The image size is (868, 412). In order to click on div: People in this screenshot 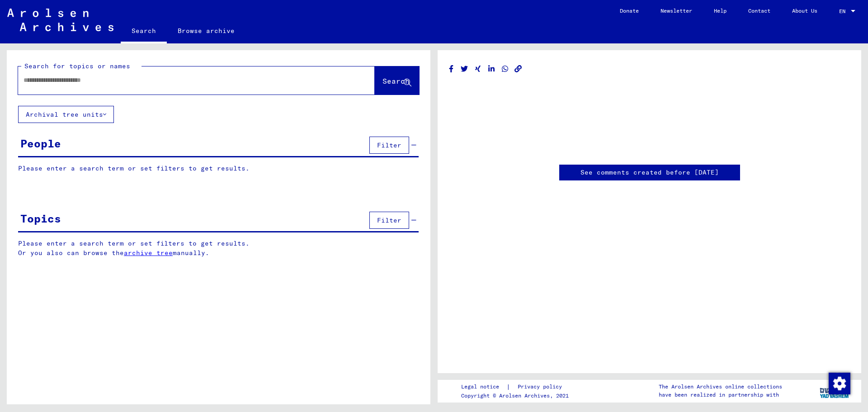, I will do `click(41, 144)`.